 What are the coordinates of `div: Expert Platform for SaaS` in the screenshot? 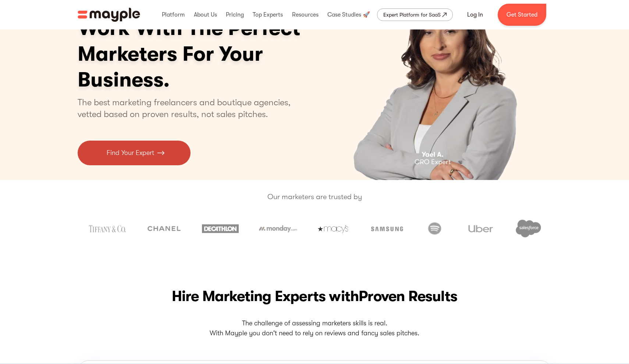 It's located at (412, 15).